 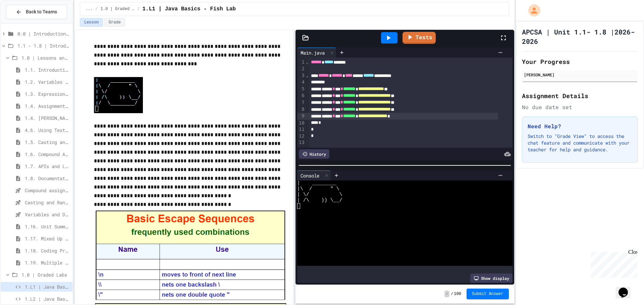 What do you see at coordinates (47, 130) in the screenshot?
I see `span: 4.6. Using Text Files` at bounding box center [47, 130].